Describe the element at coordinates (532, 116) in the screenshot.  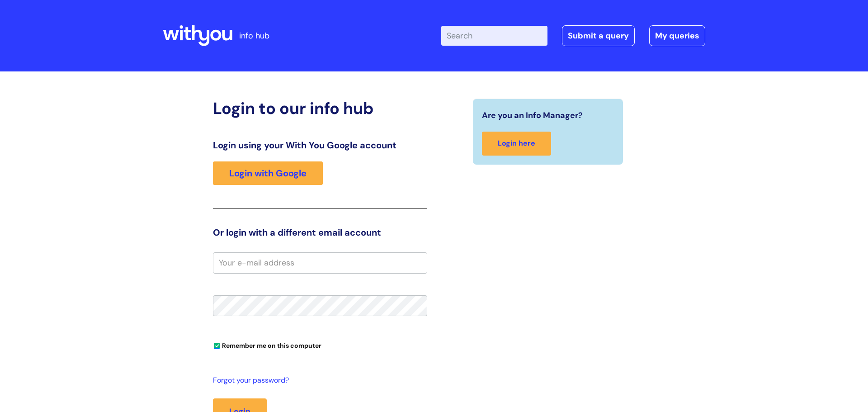
I see `span: Are you an Info Manager?` at that location.